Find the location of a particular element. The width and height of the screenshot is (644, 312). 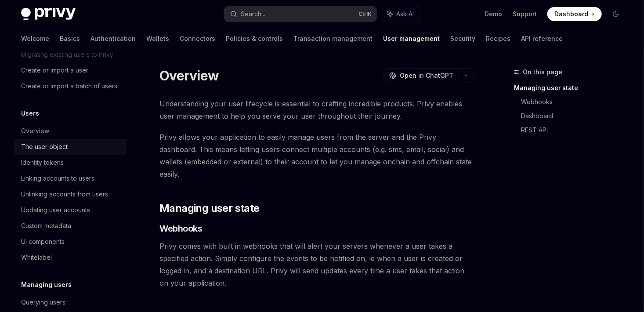

a: Identity tokens is located at coordinates (70, 162).